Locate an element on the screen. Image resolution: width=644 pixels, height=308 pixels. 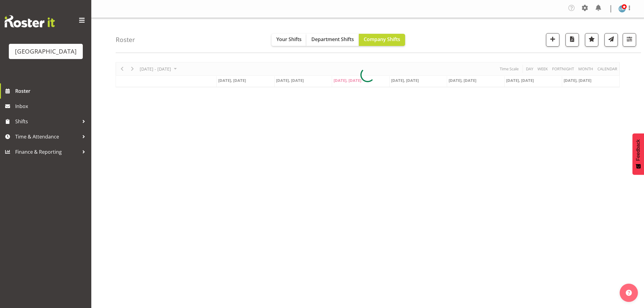
span: Finance & Reporting is located at coordinates (47, 152).